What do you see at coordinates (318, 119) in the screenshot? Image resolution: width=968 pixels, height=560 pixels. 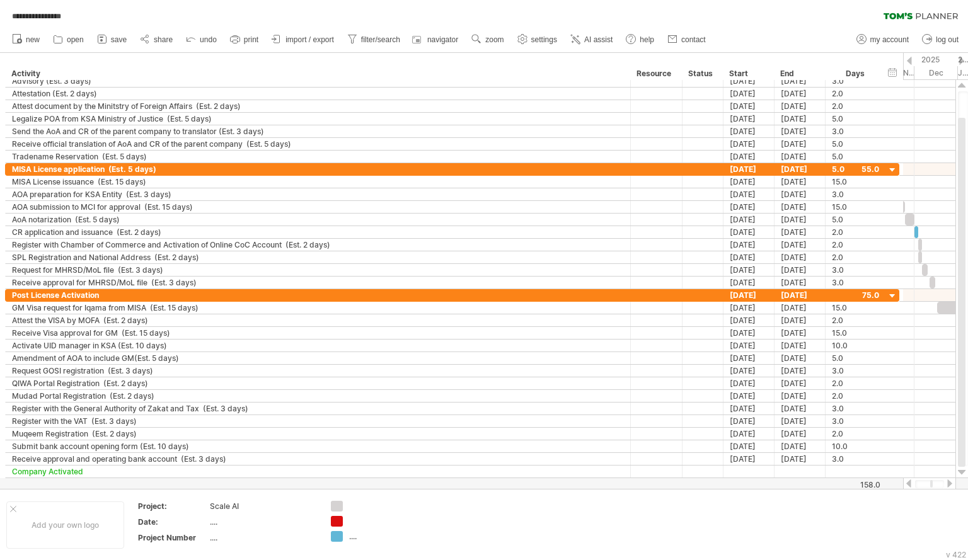 I see `div: Legalize POA from KSA Ministry of Justice (Est. 5 days)` at bounding box center [318, 119].